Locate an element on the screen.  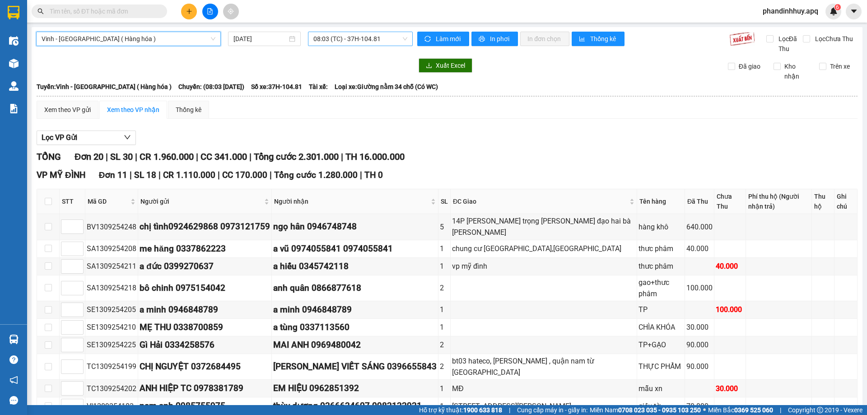
th: SL is located at coordinates (444, 201).